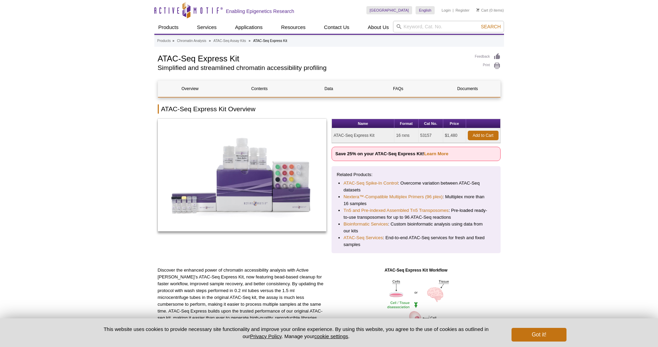 Image resolution: width=658 pixels, height=347 pixels. I want to click on th: Format, so click(406, 124).